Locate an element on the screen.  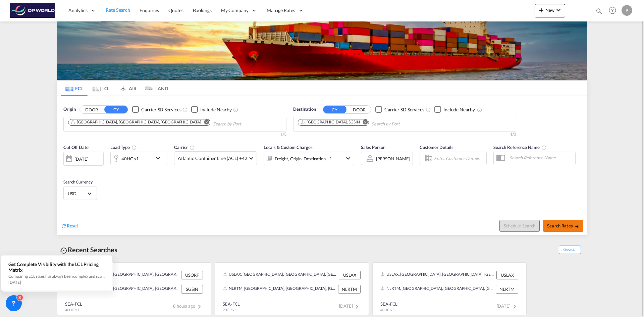
md-tab-item: AIR is located at coordinates (128, 88).